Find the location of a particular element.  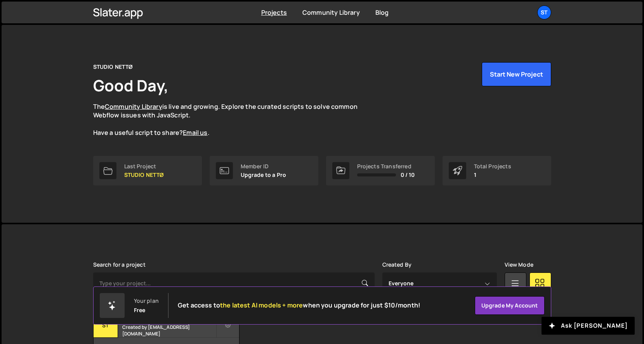

div: Projects Transferred is located at coordinates (386, 166).